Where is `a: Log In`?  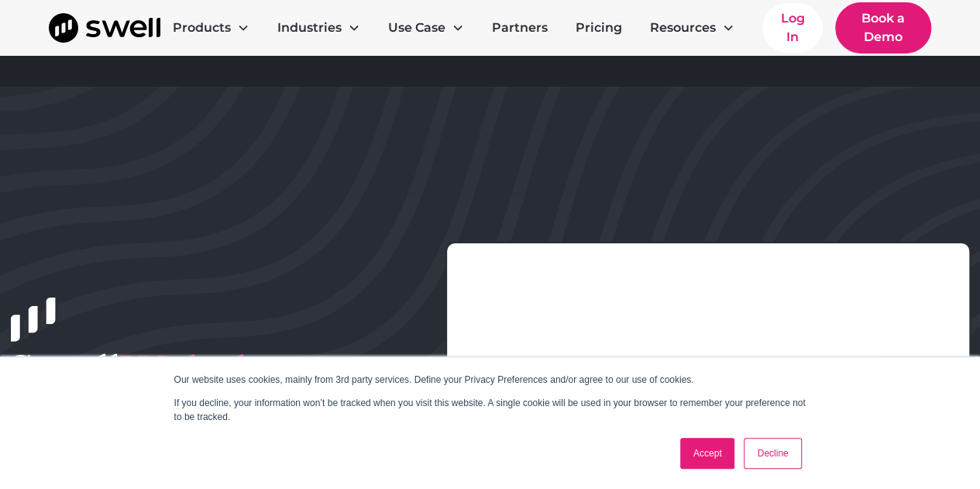
a: Log In is located at coordinates (793, 28).